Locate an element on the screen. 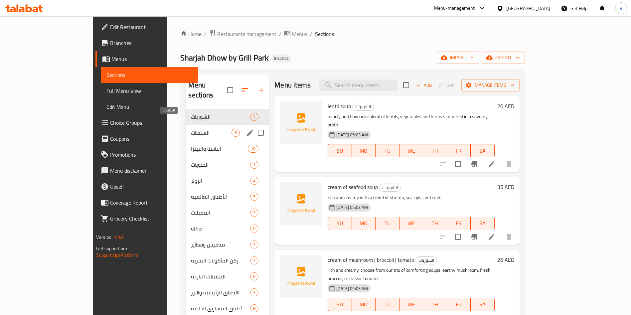 The width and height of the screenshot is (631, 315). div: ركن المأكولات البحرية7 is located at coordinates (227, 261).